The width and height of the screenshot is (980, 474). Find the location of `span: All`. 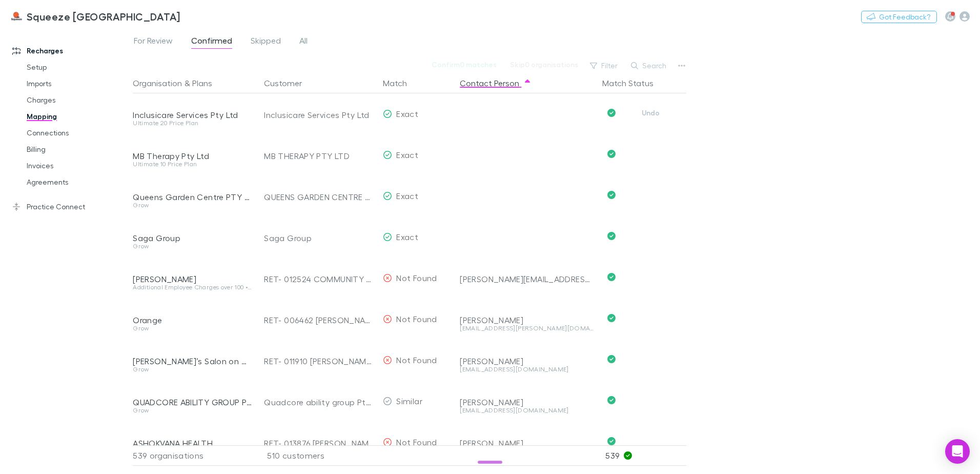

span: All is located at coordinates (303, 42).